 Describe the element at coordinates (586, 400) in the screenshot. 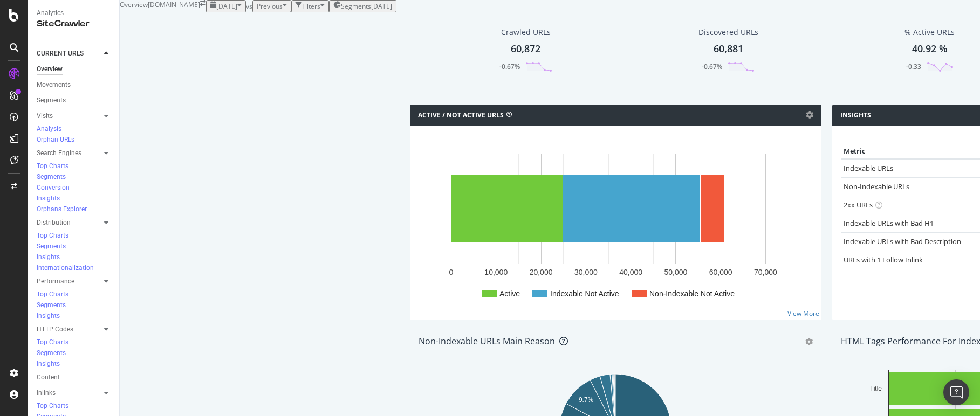

I see `text: 9.7%` at that location.